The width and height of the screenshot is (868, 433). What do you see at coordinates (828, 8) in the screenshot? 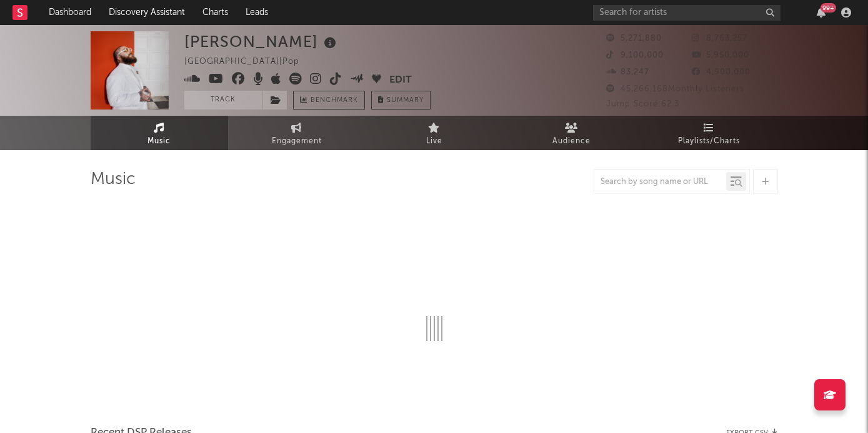
I see `div: 99 +` at bounding box center [828, 8].